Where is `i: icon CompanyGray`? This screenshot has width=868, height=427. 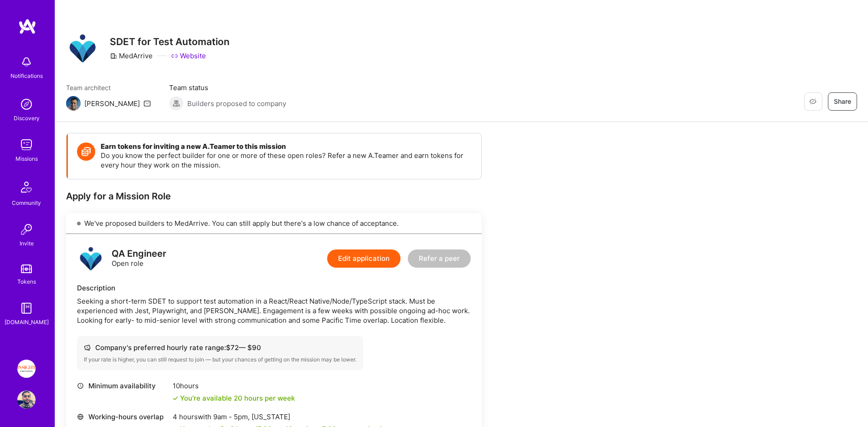 i: icon CompanyGray is located at coordinates (114, 56).